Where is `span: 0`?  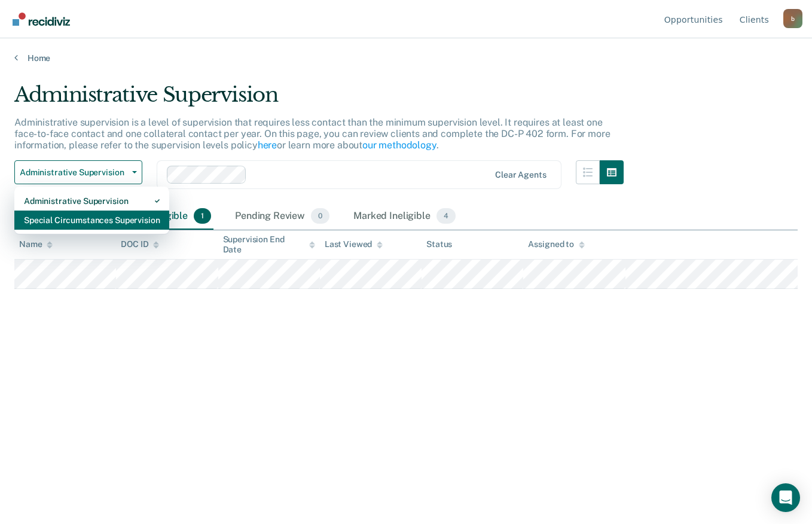 span: 0 is located at coordinates (320, 216).